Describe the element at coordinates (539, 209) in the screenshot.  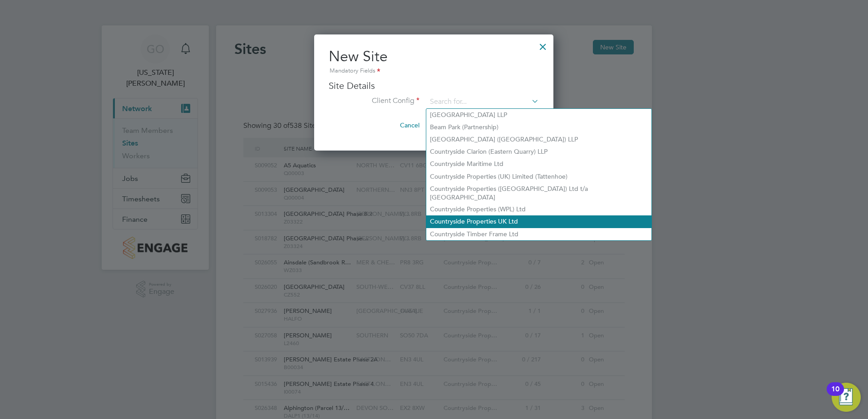
I see `li: Countryside Properties (WPL) Ltd` at that location.